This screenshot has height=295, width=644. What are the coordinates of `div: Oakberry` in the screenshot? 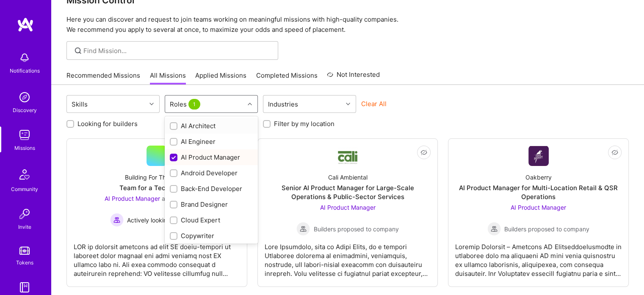 It's located at (539, 177).